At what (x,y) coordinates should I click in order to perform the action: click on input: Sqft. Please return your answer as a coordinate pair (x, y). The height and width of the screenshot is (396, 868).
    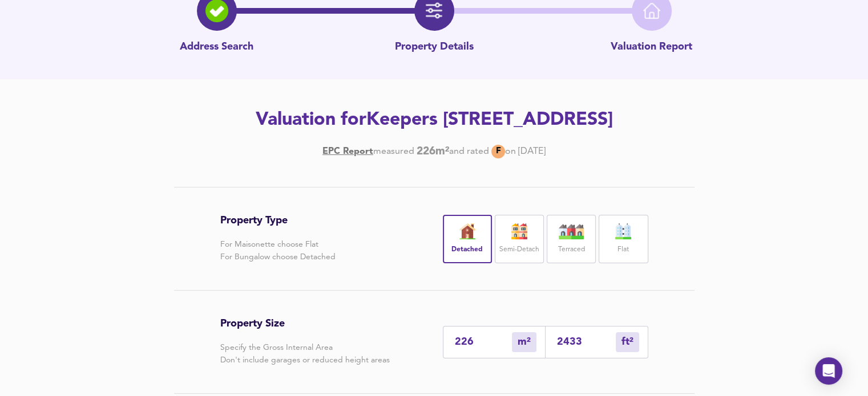
    Looking at the image, I should click on (586, 342).